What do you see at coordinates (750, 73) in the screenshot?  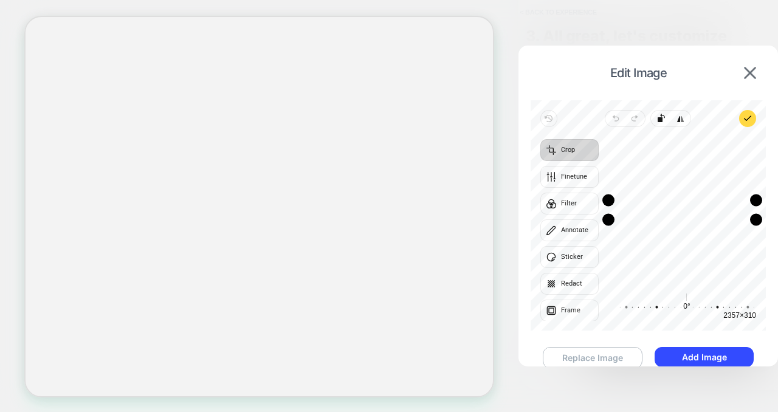 I see `img: close` at bounding box center [750, 73].